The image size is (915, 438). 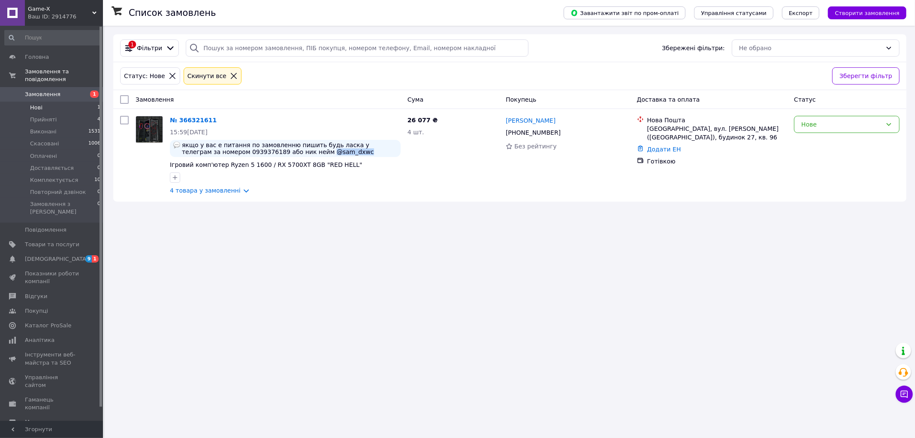 I want to click on span: Управління сайтом, so click(x=52, y=381).